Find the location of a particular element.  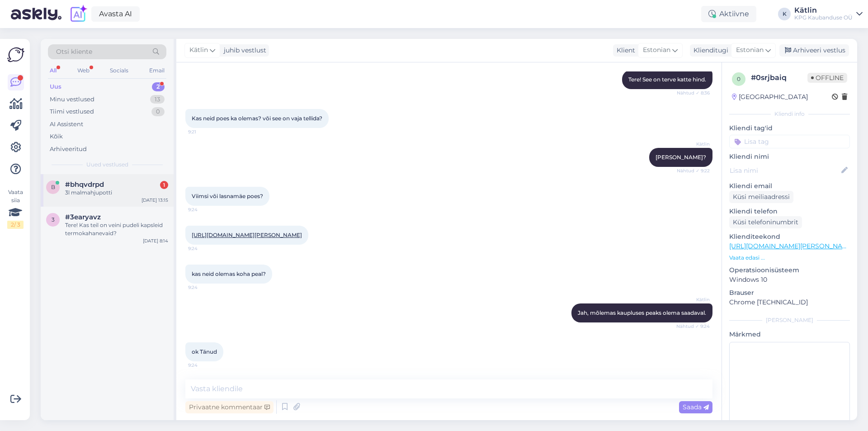

div: Tere! Kas teil on veini pudeli kapsleid termokahanevaid? is located at coordinates (116, 229).